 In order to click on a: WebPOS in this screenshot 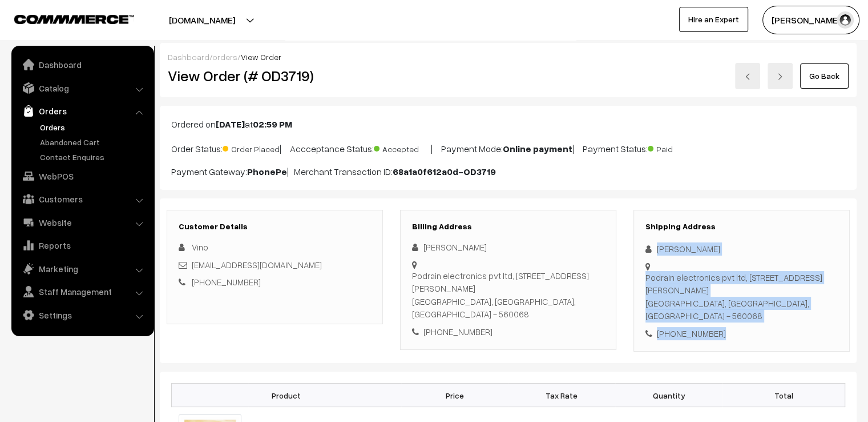, I will do `click(83, 176)`.